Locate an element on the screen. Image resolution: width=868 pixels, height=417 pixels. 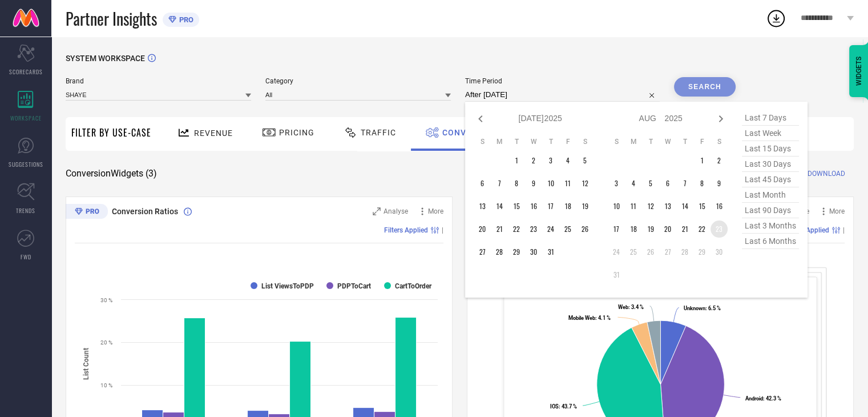
td: Wed Jul 23 2025 is located at coordinates (534, 229).